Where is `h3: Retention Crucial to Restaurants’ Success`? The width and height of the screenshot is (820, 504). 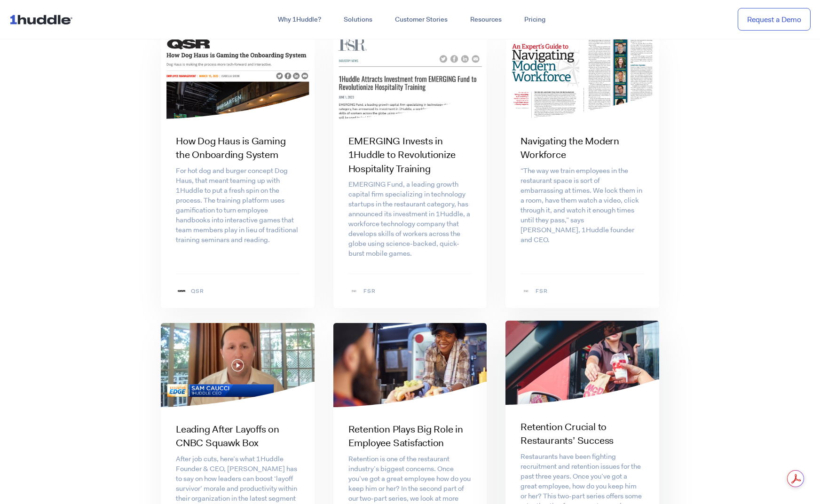
h3: Retention Crucial to Restaurants’ Success is located at coordinates (582, 434).